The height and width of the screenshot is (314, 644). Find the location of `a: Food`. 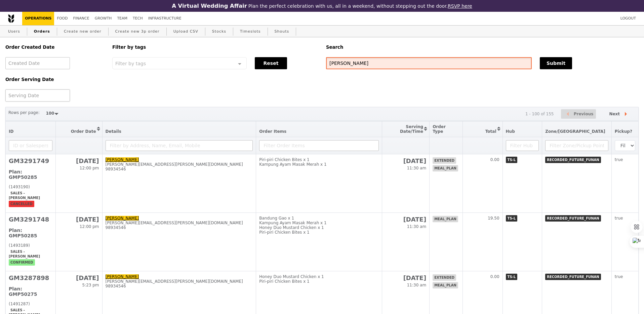

a: Food is located at coordinates (62, 18).